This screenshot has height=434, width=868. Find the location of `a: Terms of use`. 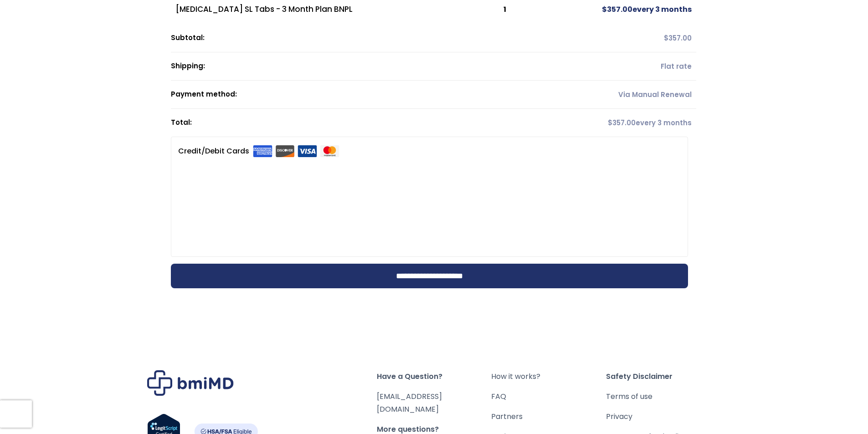

a: Terms of use is located at coordinates (664, 397).